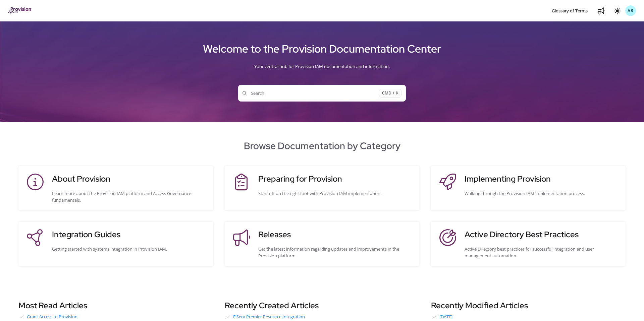 This screenshot has height=321, width=644. What do you see at coordinates (116, 306) in the screenshot?
I see `h3: Most Read Articles` at bounding box center [116, 306].